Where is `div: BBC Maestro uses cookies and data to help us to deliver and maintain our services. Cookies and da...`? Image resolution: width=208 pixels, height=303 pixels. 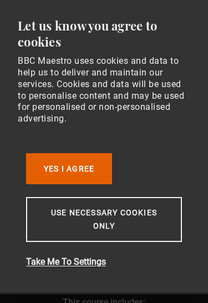
div: BBC Maestro uses cookies and data to help us to deliver and maintain our services. Cookies and da... is located at coordinates (104, 90).